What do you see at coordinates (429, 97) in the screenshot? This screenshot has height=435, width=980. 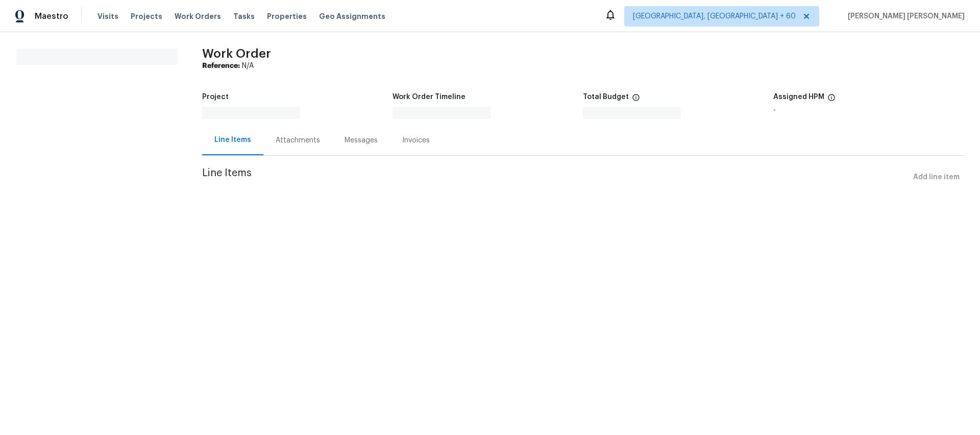 I see `h5: Work Order Timeline` at bounding box center [429, 97].